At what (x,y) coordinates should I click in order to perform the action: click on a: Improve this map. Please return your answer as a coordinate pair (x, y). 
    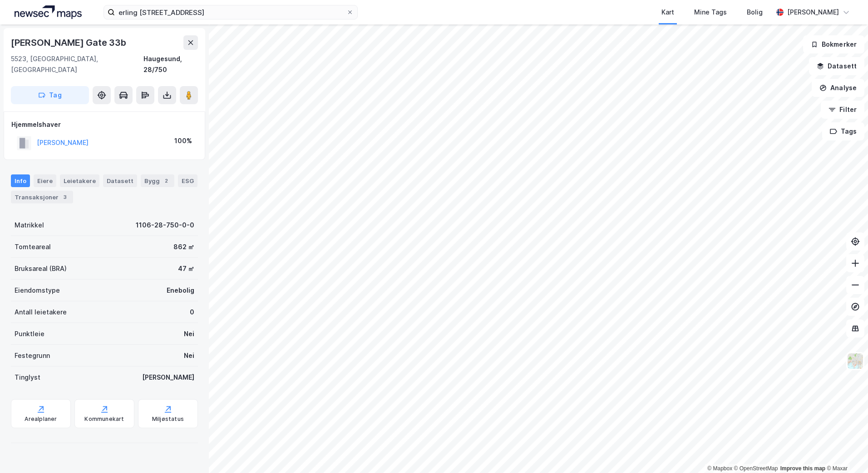
    Looking at the image, I should click on (802, 468).